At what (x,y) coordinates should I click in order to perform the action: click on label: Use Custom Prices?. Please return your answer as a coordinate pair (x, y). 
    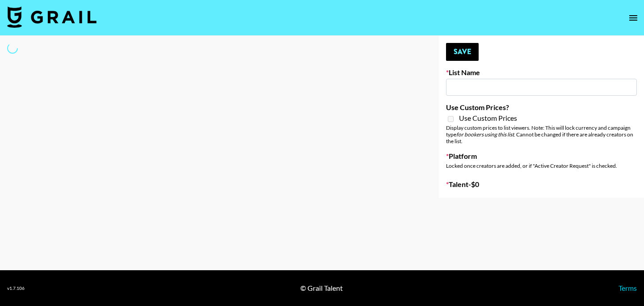
    Looking at the image, I should click on (541, 107).